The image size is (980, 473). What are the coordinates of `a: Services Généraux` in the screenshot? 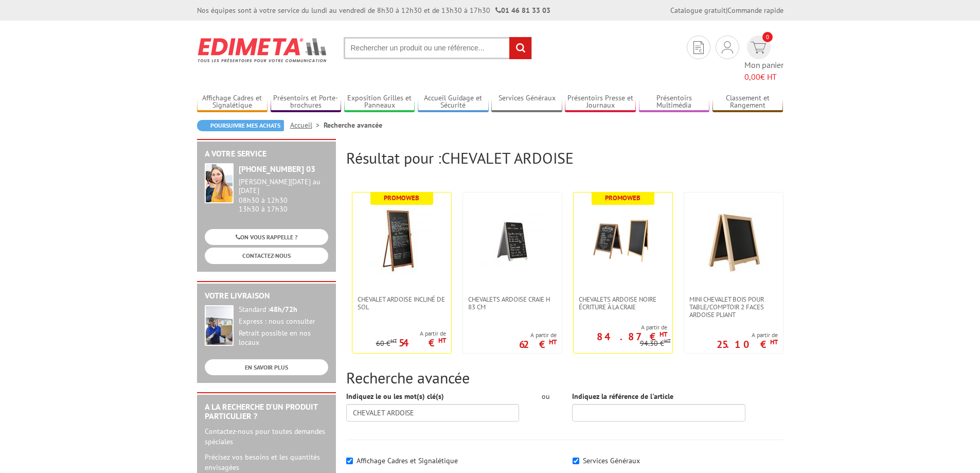 It's located at (526, 102).